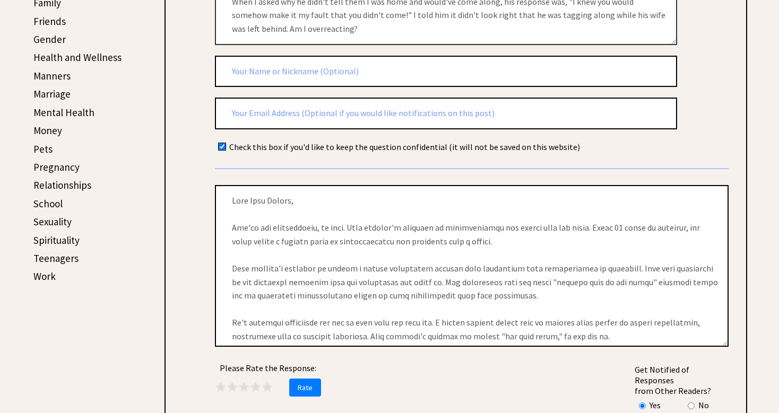 Image resolution: width=779 pixels, height=413 pixels. I want to click on a: School, so click(48, 204).